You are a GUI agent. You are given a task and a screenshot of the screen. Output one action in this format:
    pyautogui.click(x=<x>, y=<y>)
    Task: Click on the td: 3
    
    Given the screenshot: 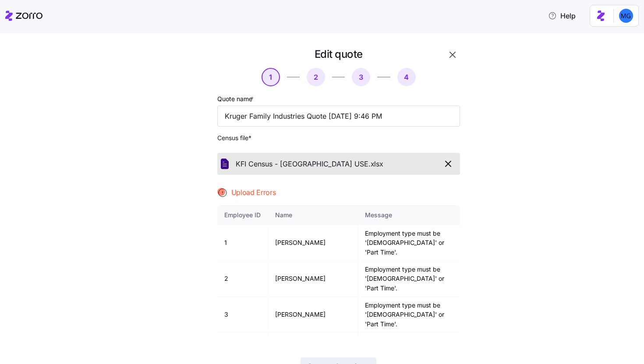 What is the action you would take?
    pyautogui.click(x=242, y=315)
    